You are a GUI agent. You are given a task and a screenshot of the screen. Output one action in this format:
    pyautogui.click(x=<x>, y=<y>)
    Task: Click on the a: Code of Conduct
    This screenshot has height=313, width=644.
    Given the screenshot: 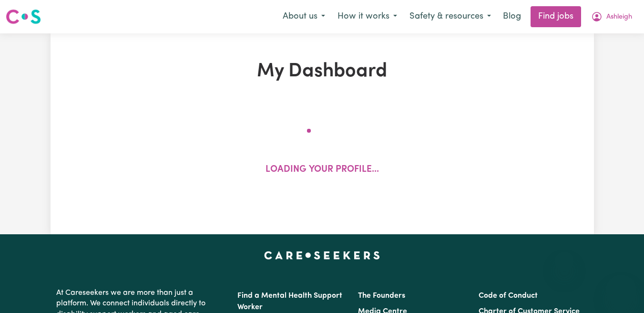 What is the action you would take?
    pyautogui.click(x=508, y=296)
    